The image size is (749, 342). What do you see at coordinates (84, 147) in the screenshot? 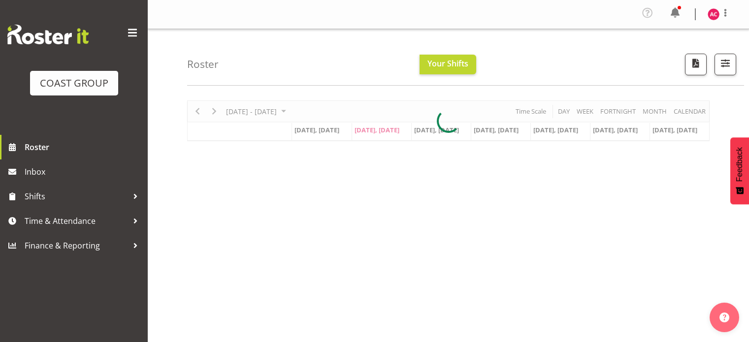
I see `span: Roster` at bounding box center [84, 147].